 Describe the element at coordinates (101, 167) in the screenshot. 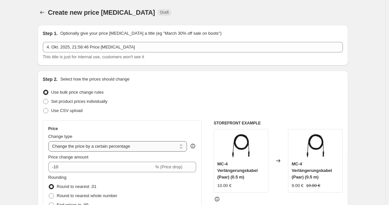

I see `input: -15` at that location.